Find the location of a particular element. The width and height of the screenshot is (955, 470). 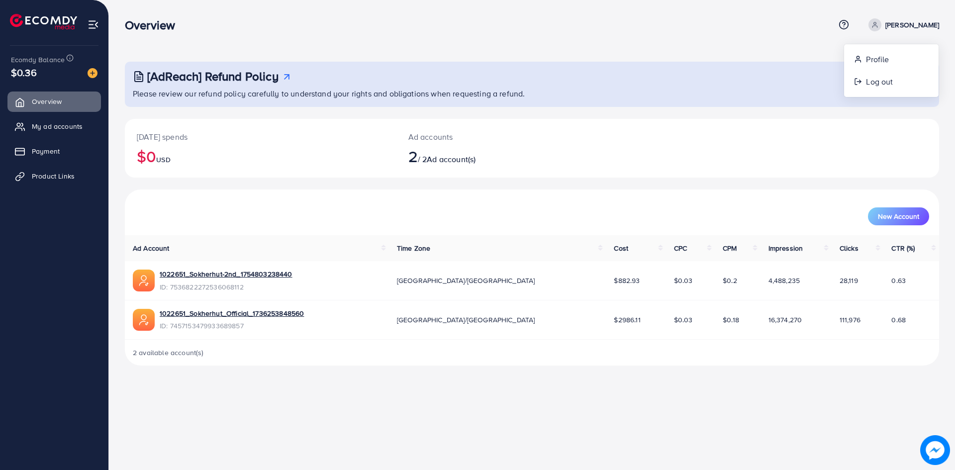

span: CPC is located at coordinates (681, 248).